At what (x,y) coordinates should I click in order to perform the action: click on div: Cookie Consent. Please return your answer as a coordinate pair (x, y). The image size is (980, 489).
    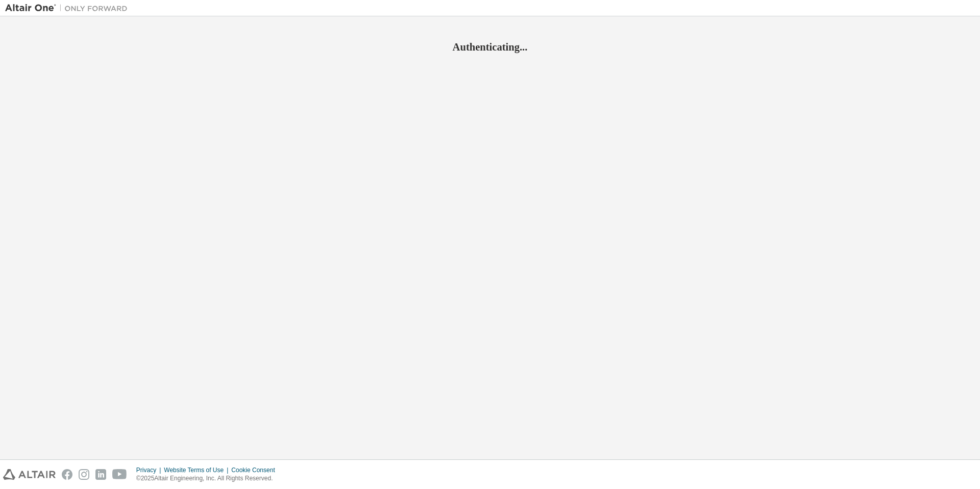
    Looking at the image, I should click on (256, 470).